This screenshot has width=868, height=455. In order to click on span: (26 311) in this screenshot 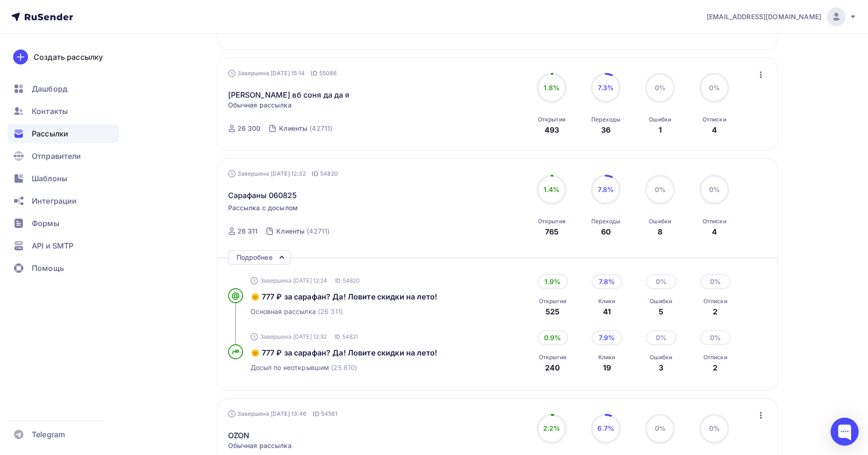, I will do `click(330, 312)`.